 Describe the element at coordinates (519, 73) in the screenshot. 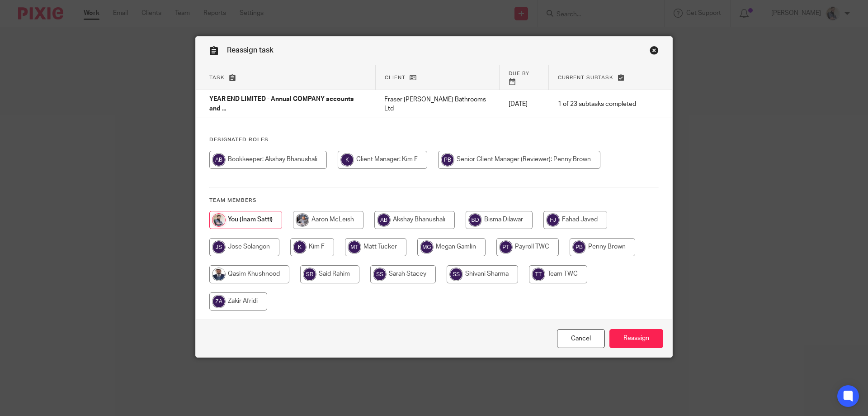

I see `span: Due by` at that location.